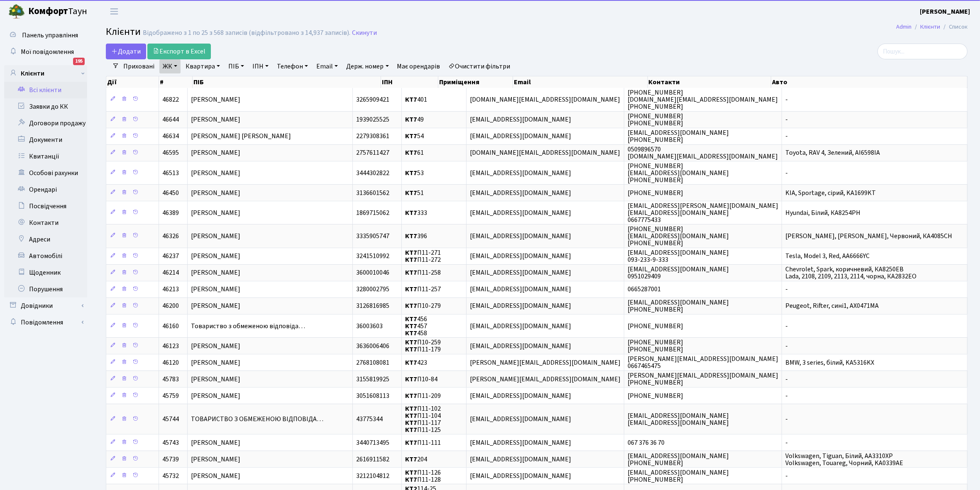 The height and width of the screenshot is (490, 980). What do you see at coordinates (46, 322) in the screenshot?
I see `a: Повідомлення` at bounding box center [46, 322].